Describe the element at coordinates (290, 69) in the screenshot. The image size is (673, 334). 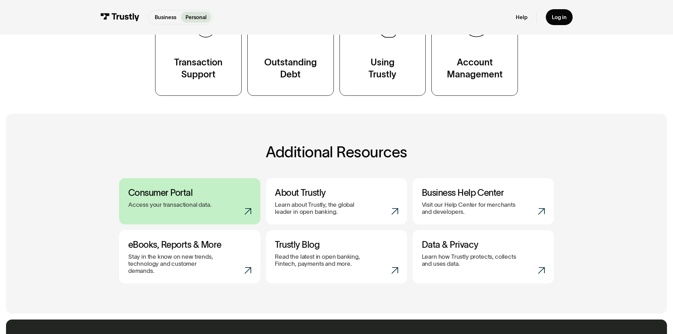
I see `div: Outstanding Debt` at that location.